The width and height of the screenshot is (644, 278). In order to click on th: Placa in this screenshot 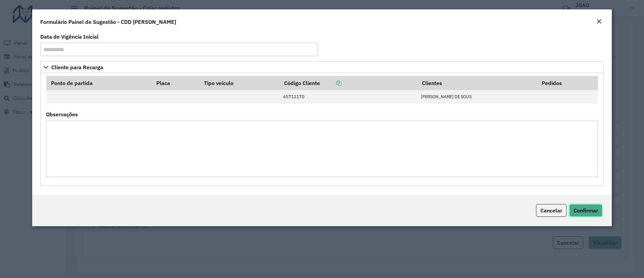, I will do `click(176, 83)`.